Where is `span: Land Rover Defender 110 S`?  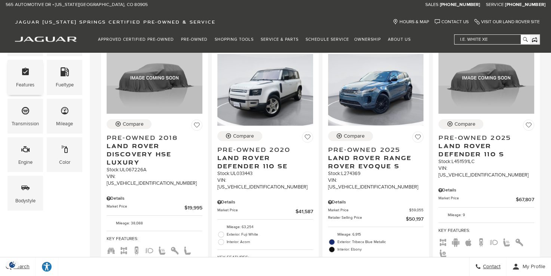
span: Land Rover Defender 110 S is located at coordinates (483, 150).